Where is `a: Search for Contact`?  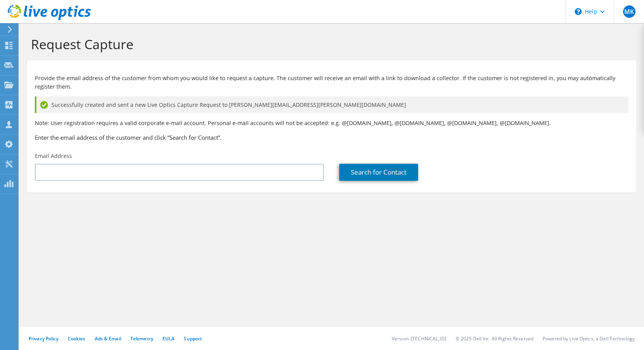
a: Search for Contact is located at coordinates (379, 172).